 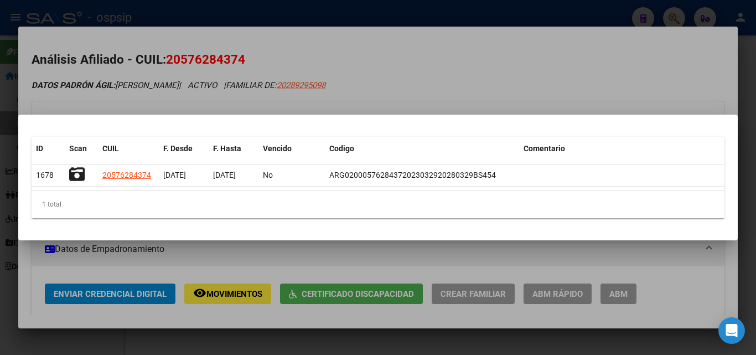 I want to click on span: Comentario, so click(x=544, y=148).